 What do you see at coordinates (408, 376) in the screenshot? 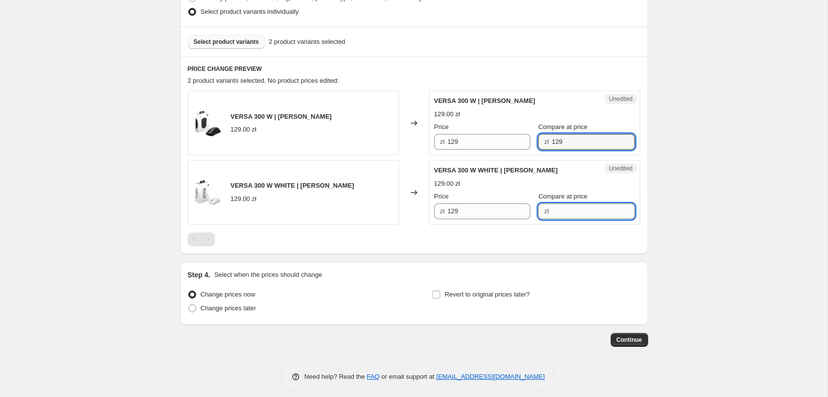
I see `span: or email support at` at bounding box center [408, 376].